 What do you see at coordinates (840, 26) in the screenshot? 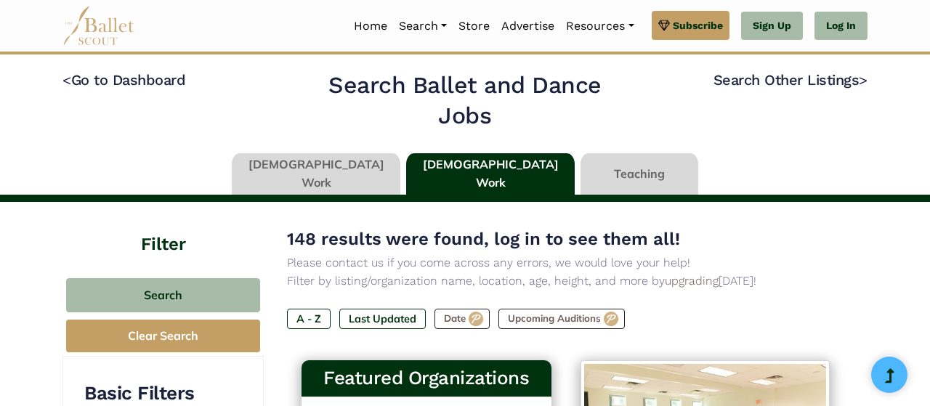
I see `a: Log In` at bounding box center [840, 26].